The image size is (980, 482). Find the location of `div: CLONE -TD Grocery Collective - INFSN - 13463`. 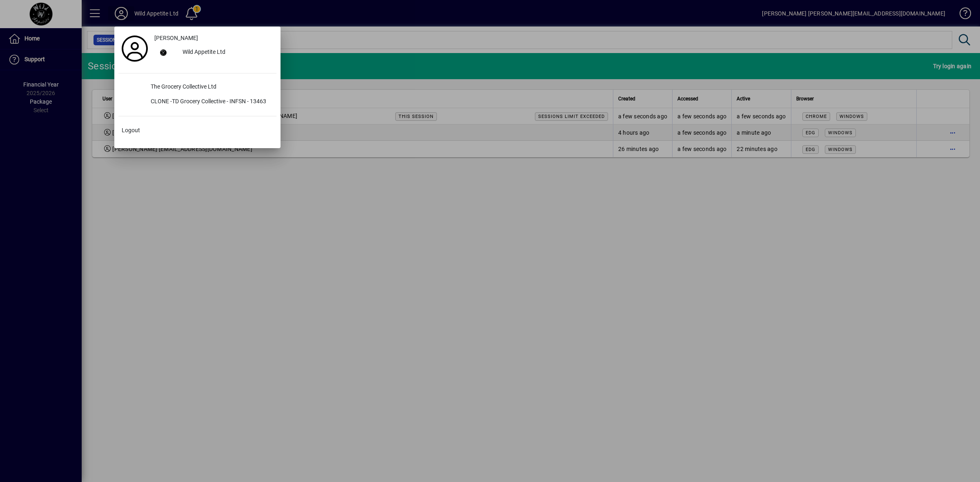

div: CLONE -TD Grocery Collective - INFSN - 13463 is located at coordinates (210, 102).